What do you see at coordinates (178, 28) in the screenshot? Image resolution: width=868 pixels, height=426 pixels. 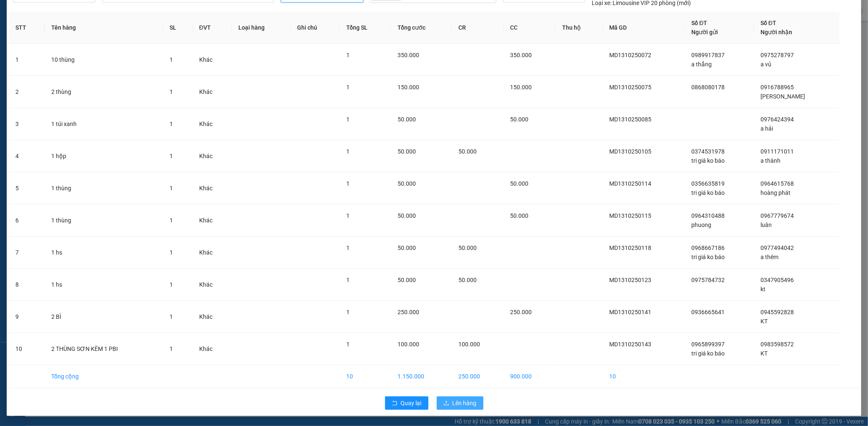 I see `th: SL` at bounding box center [178, 28].